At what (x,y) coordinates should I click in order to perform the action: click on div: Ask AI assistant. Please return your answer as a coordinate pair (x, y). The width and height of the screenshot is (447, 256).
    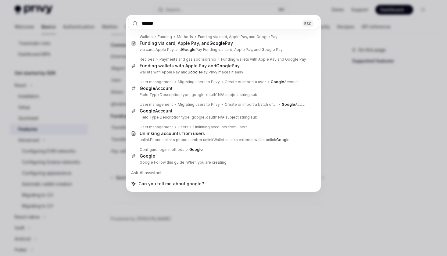
    Looking at the image, I should click on (223, 173).